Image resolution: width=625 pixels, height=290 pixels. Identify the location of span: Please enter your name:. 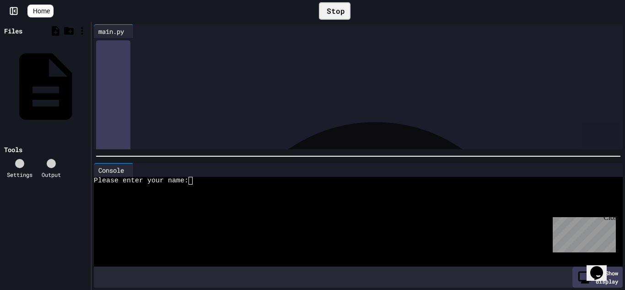
(141, 180).